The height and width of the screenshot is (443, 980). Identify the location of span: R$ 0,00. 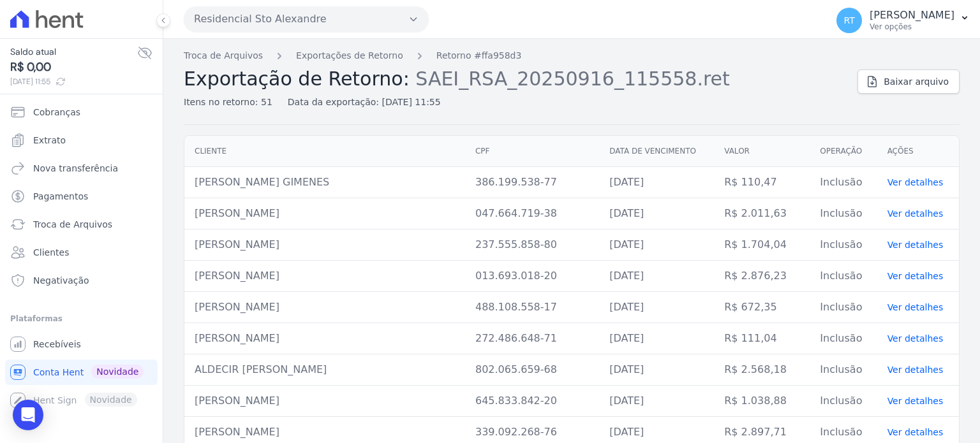
(73, 67).